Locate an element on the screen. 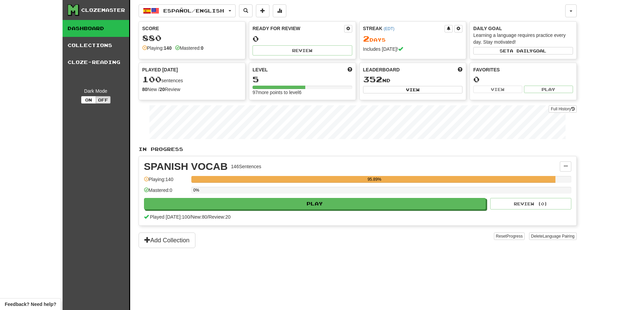  a: Full History is located at coordinates (563, 109).